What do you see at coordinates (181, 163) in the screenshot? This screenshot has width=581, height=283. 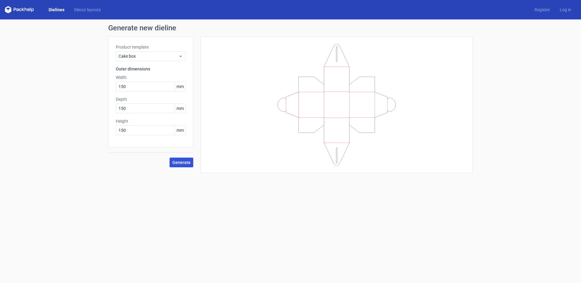 I see `span: Generate` at bounding box center [181, 163].